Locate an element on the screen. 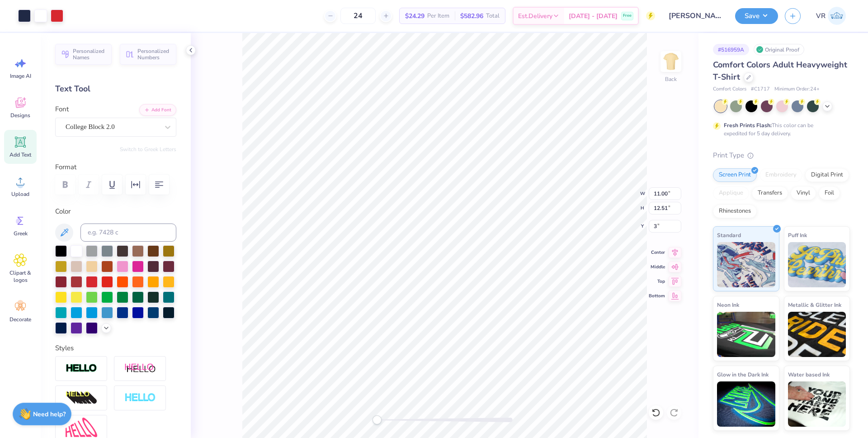  span: $582.96 is located at coordinates (471, 16).